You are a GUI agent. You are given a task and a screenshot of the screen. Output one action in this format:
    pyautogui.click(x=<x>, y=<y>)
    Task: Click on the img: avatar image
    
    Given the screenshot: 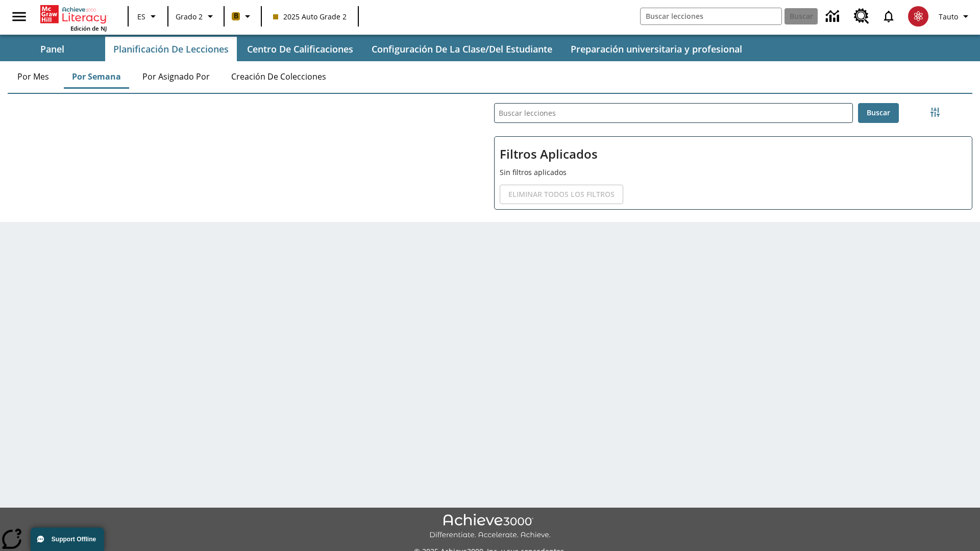 What is the action you would take?
    pyautogui.click(x=919, y=17)
    